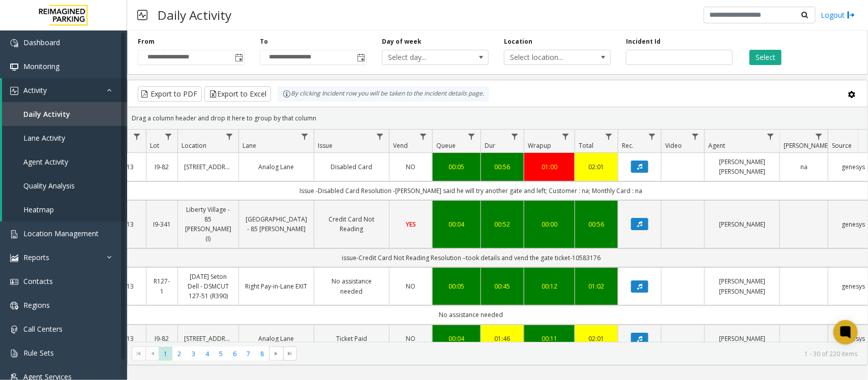 This screenshot has width=868, height=380. I want to click on span: Lane Activity, so click(45, 138).